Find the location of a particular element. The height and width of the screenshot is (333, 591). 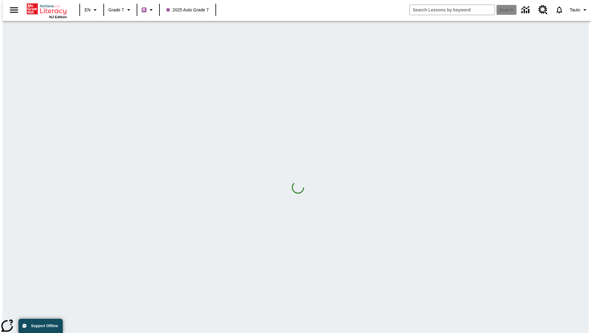

button: Profile/Settings is located at coordinates (579, 10).